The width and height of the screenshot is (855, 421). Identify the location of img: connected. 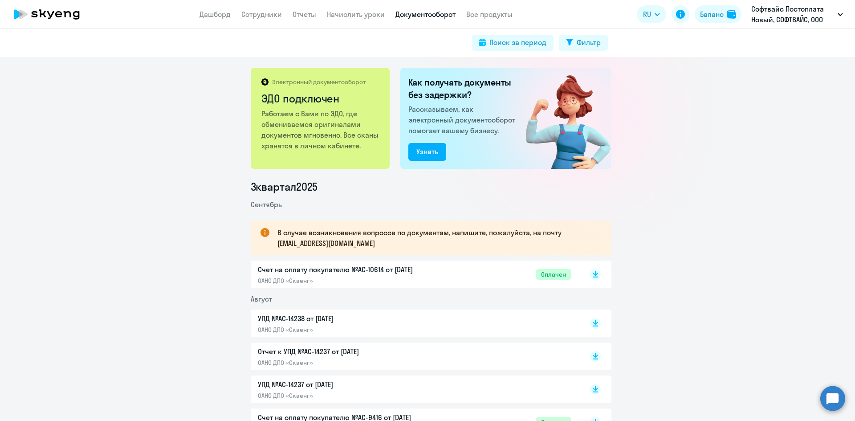
(561, 118).